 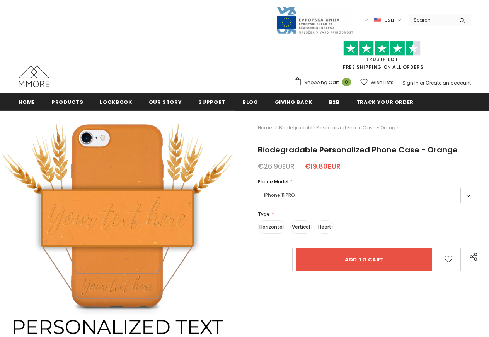 I want to click on label: iPhone 11 PRO, so click(x=367, y=195).